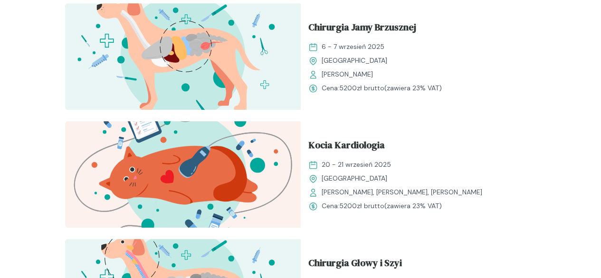  What do you see at coordinates (183, 57) in the screenshot?
I see `img: aHfRokMqNJQqH-fc_ChiruJB_T.svg` at bounding box center [183, 57].